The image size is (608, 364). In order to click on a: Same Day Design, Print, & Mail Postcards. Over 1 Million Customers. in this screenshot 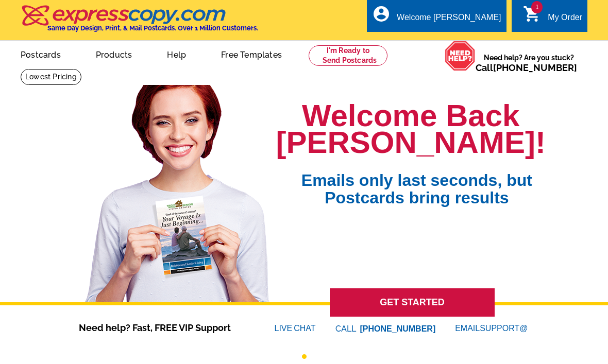, I will do `click(139, 22)`.